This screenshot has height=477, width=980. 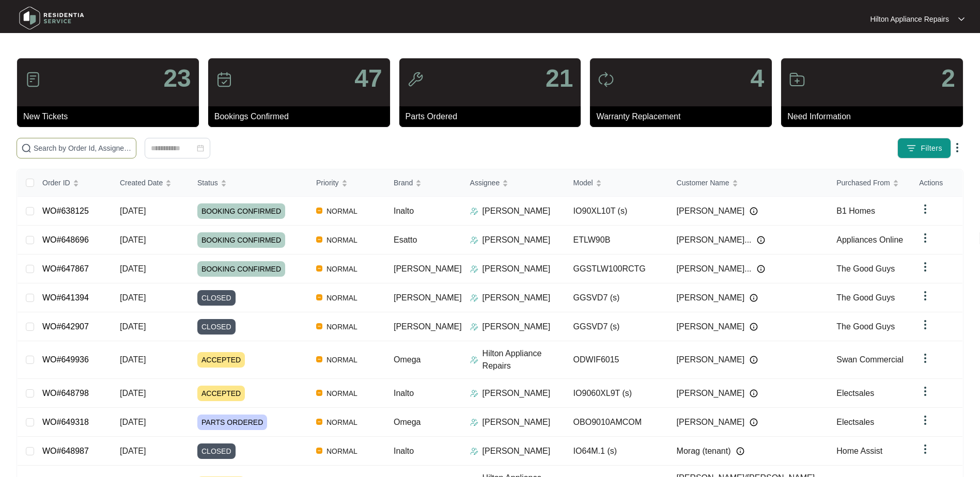 What do you see at coordinates (757, 79) in the screenshot?
I see `p: 4` at bounding box center [757, 79].